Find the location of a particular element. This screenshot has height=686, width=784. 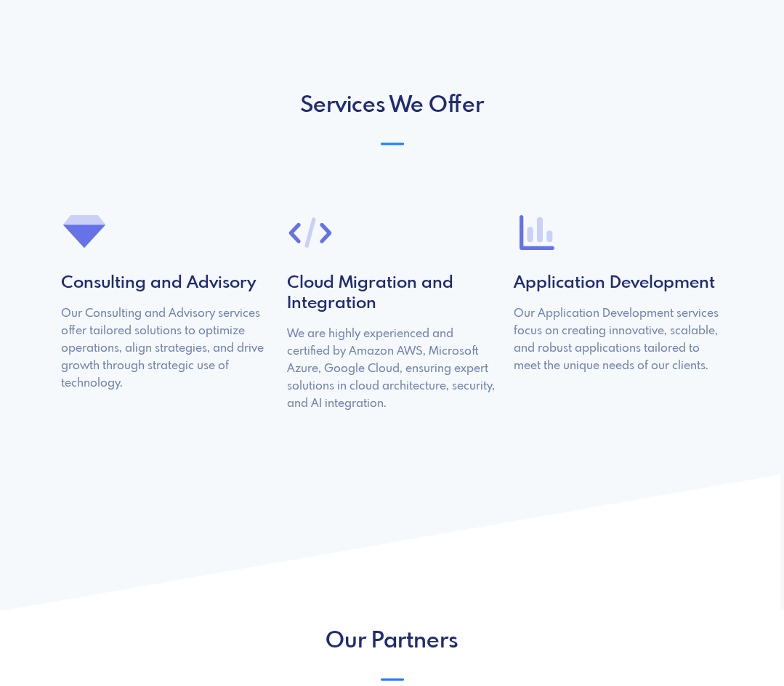

h4: Application Development is located at coordinates (619, 283).